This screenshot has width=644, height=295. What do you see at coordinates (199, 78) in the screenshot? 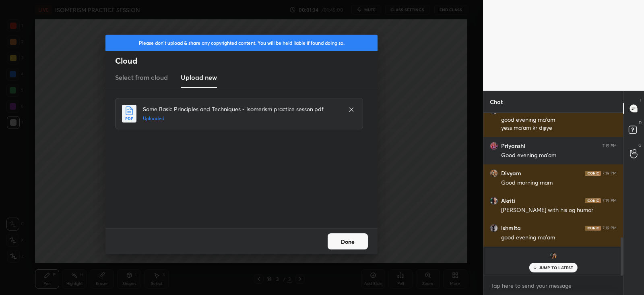
I see `h3: Upload new` at bounding box center [199, 78].